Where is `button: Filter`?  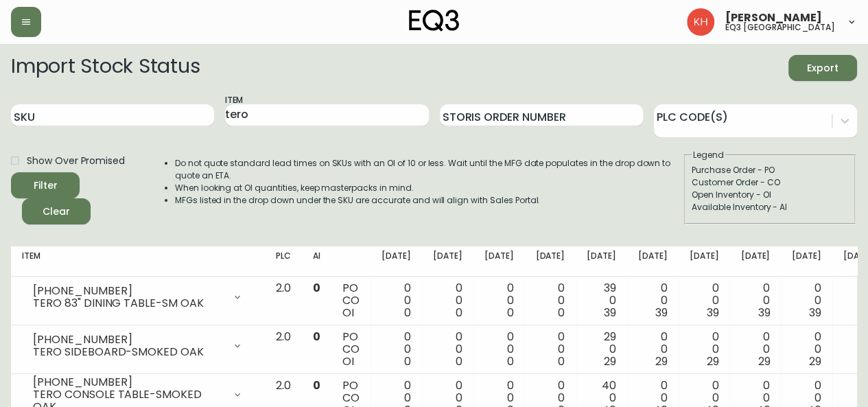 button: Filter is located at coordinates (45, 185).